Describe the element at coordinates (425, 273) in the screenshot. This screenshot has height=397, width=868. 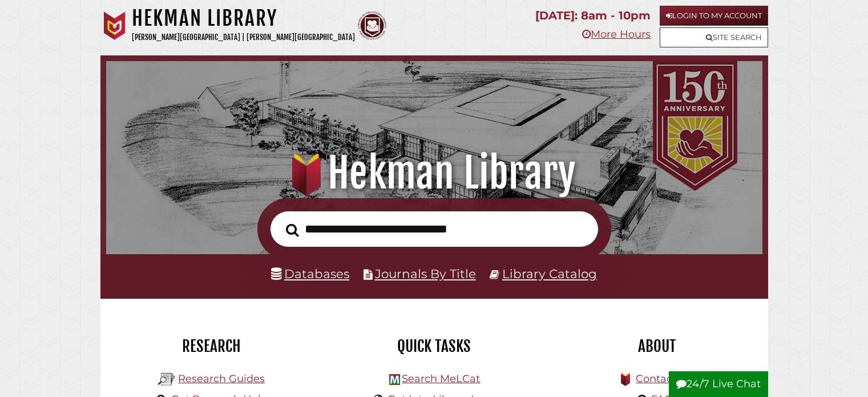
I see `a: Journals By Title` at that location.